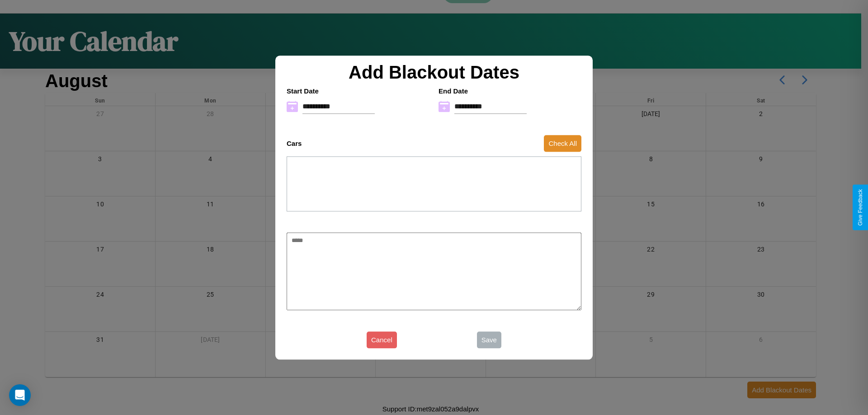  What do you see at coordinates (294, 144) in the screenshot?
I see `h4: Cars` at bounding box center [294, 144].